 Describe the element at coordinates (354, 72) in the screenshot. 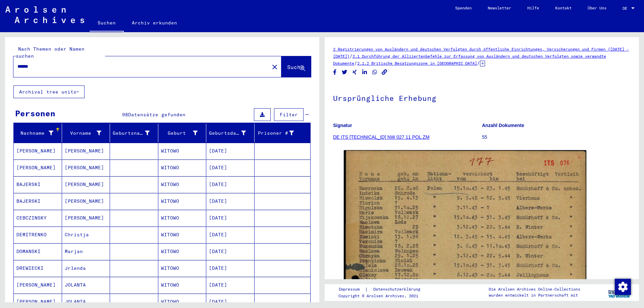

I see `button: Share on Xing` at that location.